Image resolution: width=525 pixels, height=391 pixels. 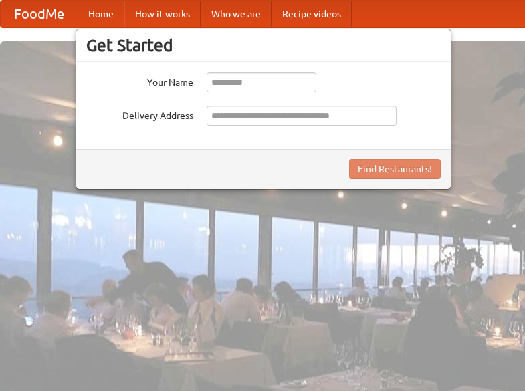 I want to click on a: Home, so click(x=101, y=14).